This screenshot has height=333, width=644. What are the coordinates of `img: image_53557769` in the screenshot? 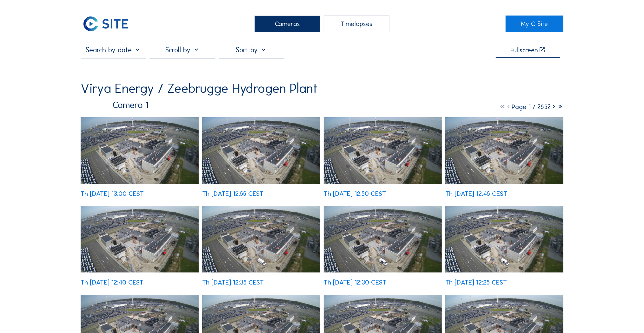 It's located at (140, 150).